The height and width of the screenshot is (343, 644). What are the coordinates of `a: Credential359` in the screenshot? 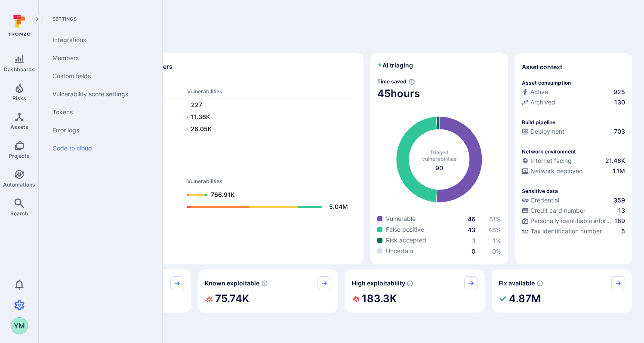 It's located at (574, 201).